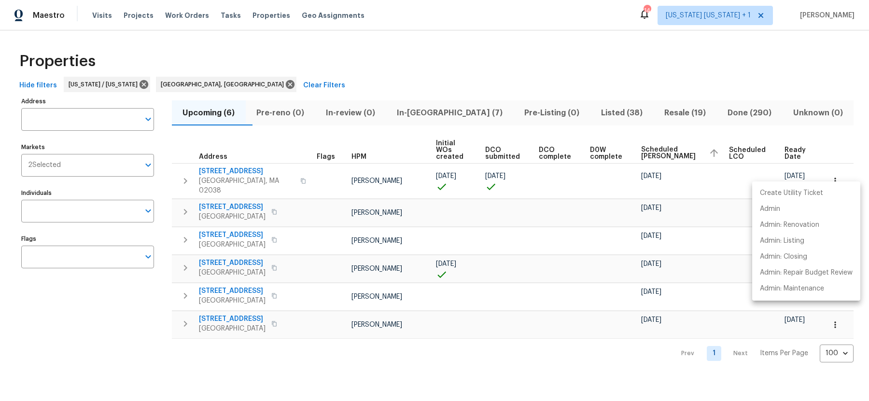  Describe the element at coordinates (782, 241) in the screenshot. I see `p: Admin: Listing` at that location.